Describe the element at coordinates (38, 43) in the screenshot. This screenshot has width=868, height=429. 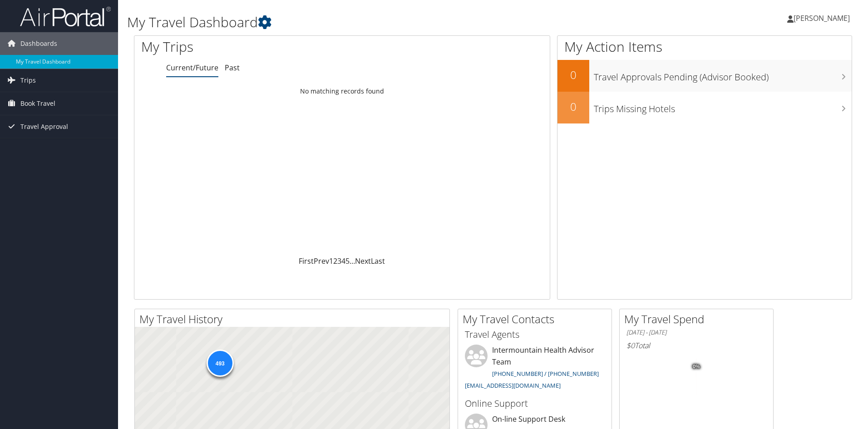
I see `span: Dashboards` at that location.